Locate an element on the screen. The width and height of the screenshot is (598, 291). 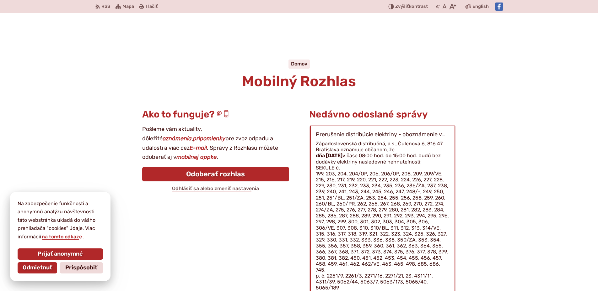
p: Západoslovenská distribučná, a.s., Čulenova 6, 816 47 Bratislava oznamuje občanom, že is located at coordinates (382, 147).